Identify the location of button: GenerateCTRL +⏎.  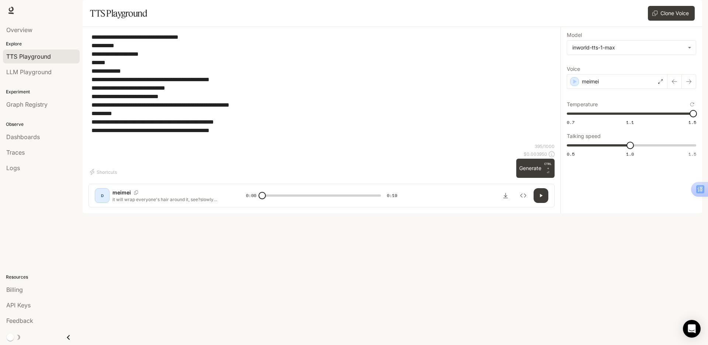
(536, 168).